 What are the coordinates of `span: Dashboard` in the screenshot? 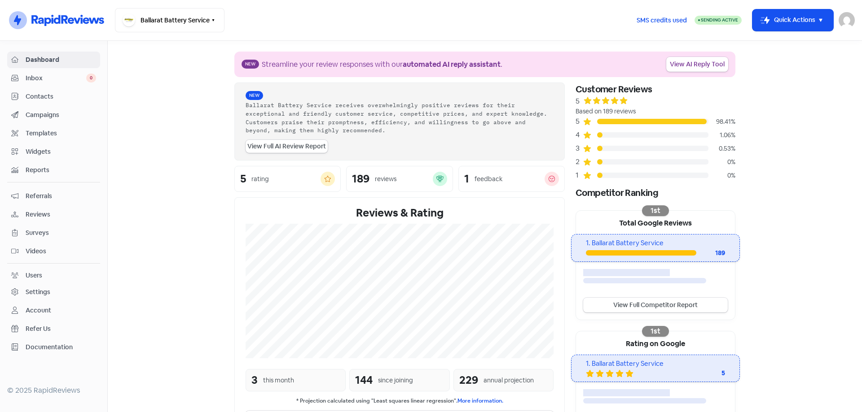 It's located at (61, 60).